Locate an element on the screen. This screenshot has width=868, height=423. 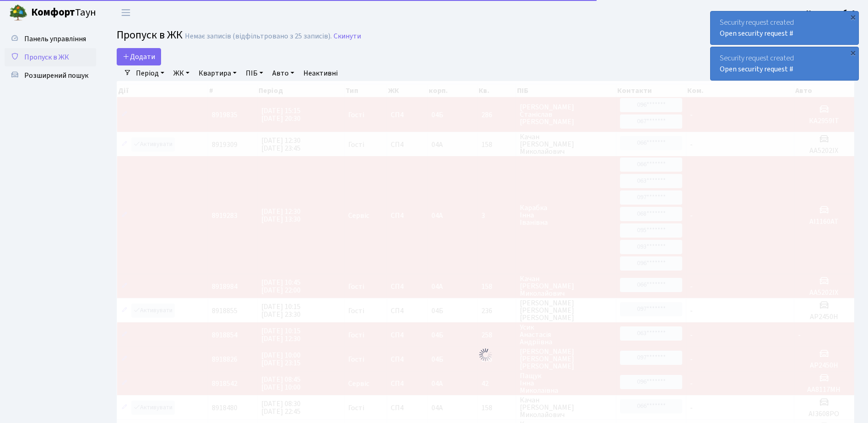
a: Розширений пошук is located at coordinates (51, 75).